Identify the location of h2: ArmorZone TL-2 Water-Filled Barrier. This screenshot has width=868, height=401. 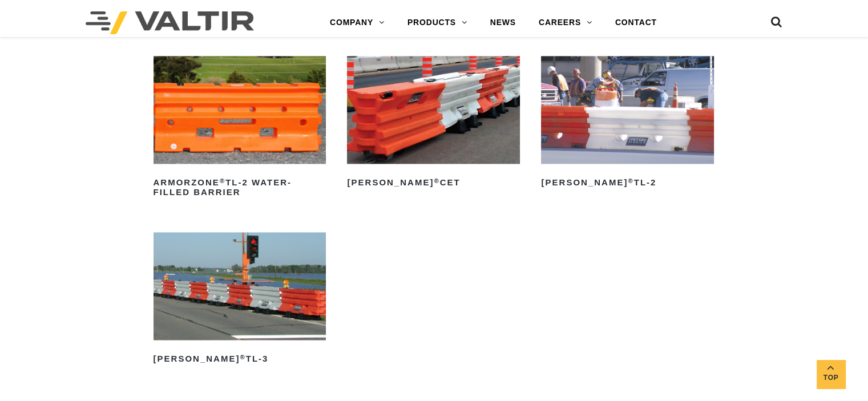
(240, 188).